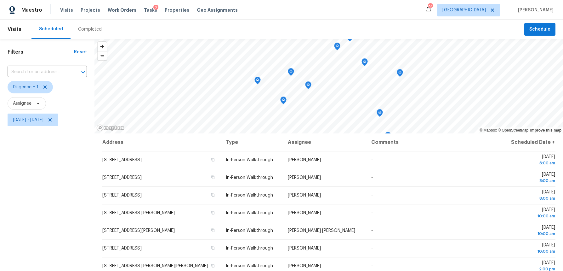 Image resolution: width=563 pixels, height=271 pixels. Describe the element at coordinates (83, 72) in the screenshot. I see `button: Open` at that location.